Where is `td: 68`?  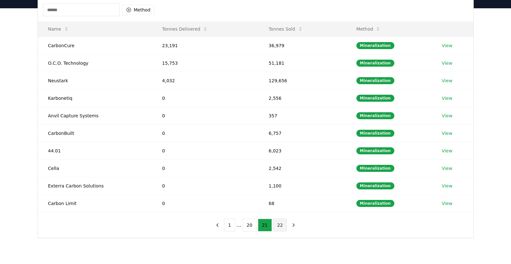 td: 68 is located at coordinates (302, 203).